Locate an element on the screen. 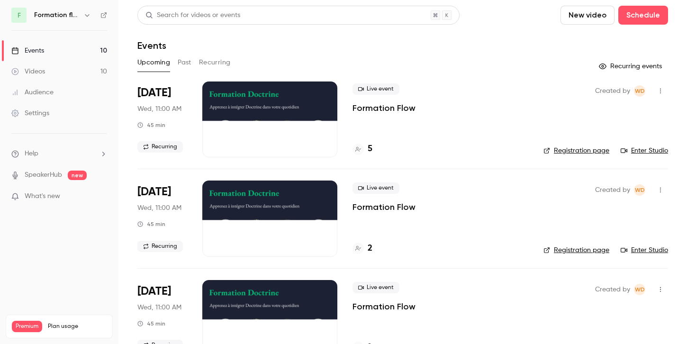  span: Plan usage is located at coordinates (77, 326).